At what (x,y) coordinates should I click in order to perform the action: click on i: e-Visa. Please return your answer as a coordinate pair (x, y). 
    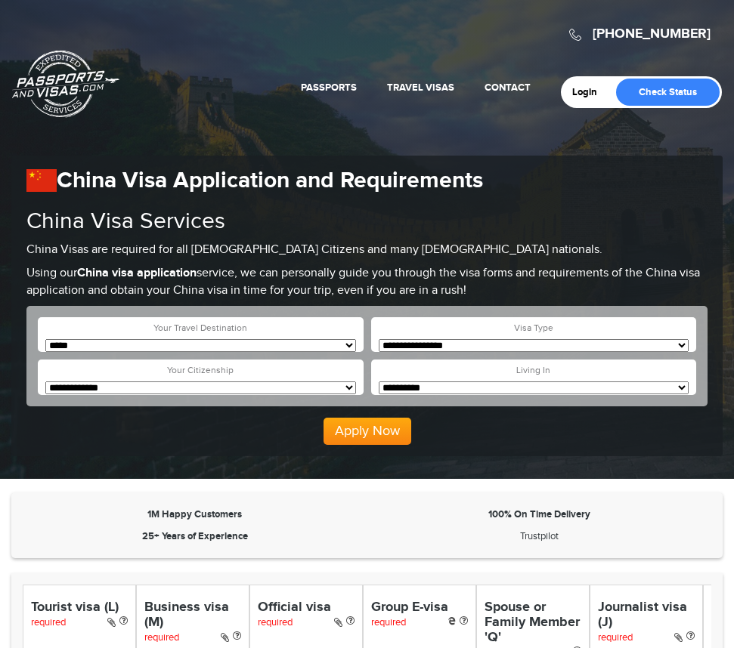
    Looking at the image, I should click on (452, 621).